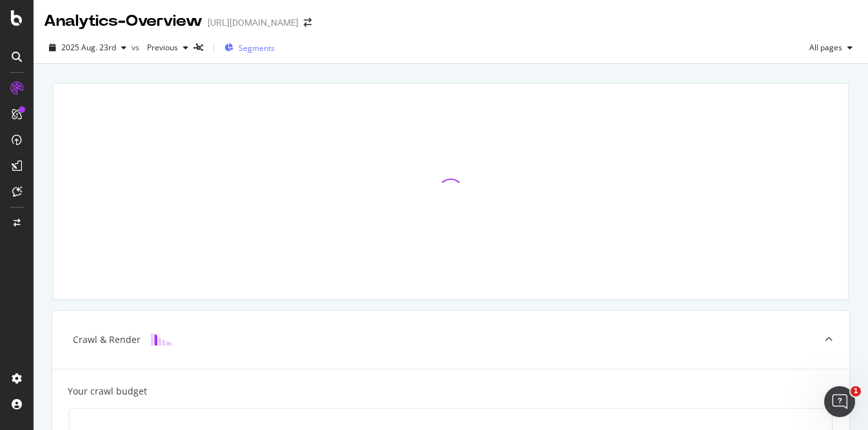 This screenshot has height=430, width=868. Describe the element at coordinates (249, 48) in the screenshot. I see `button: Segments` at that location.